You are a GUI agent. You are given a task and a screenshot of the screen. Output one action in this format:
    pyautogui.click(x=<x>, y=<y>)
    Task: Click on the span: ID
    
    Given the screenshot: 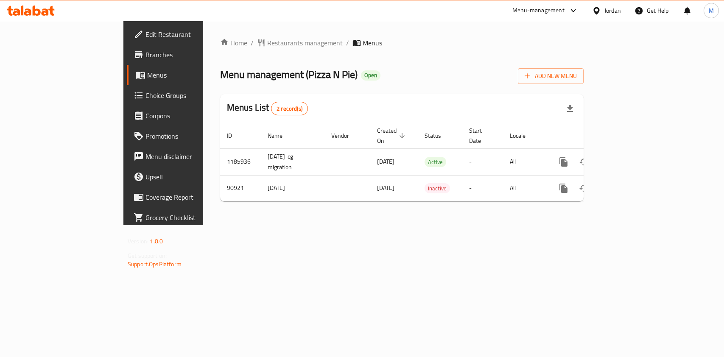 What is the action you would take?
    pyautogui.click(x=235, y=136)
    